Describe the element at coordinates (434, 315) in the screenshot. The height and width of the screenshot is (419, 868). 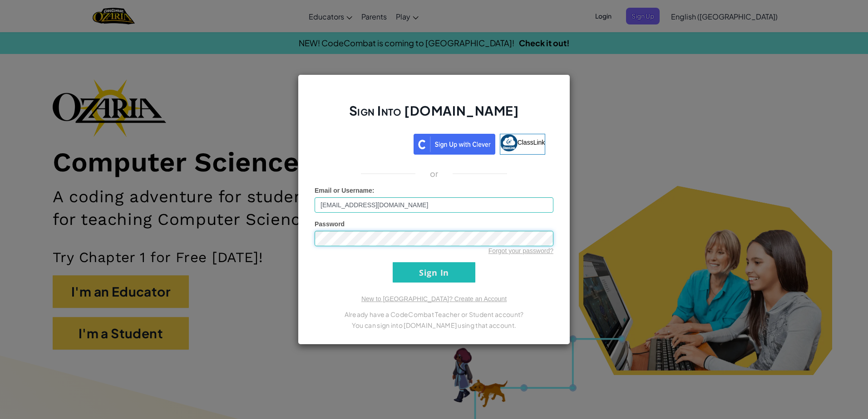
I see `p: Already have a CodeCombat Teacher or Student account?` at that location.